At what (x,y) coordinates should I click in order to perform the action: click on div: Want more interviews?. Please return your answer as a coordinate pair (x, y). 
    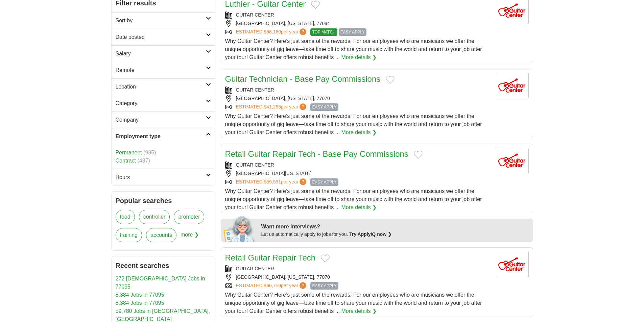
    Looking at the image, I should click on (395, 227).